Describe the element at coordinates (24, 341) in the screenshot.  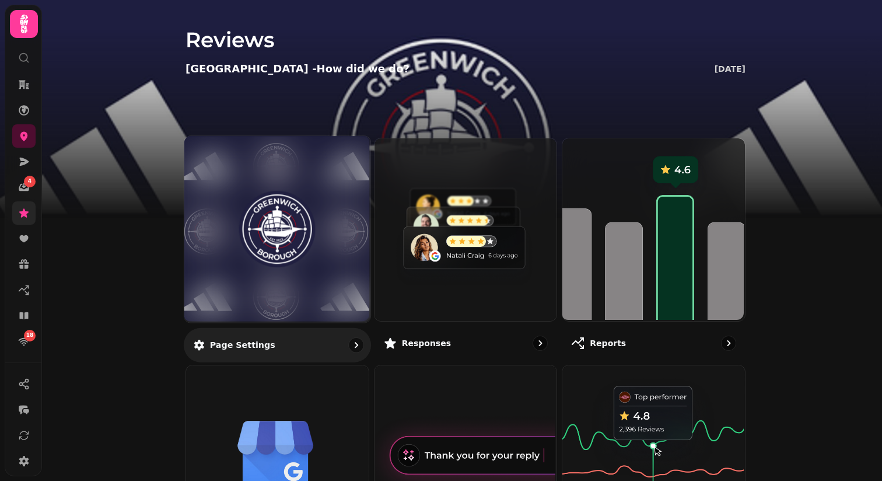
I see `a: 18` at that location.